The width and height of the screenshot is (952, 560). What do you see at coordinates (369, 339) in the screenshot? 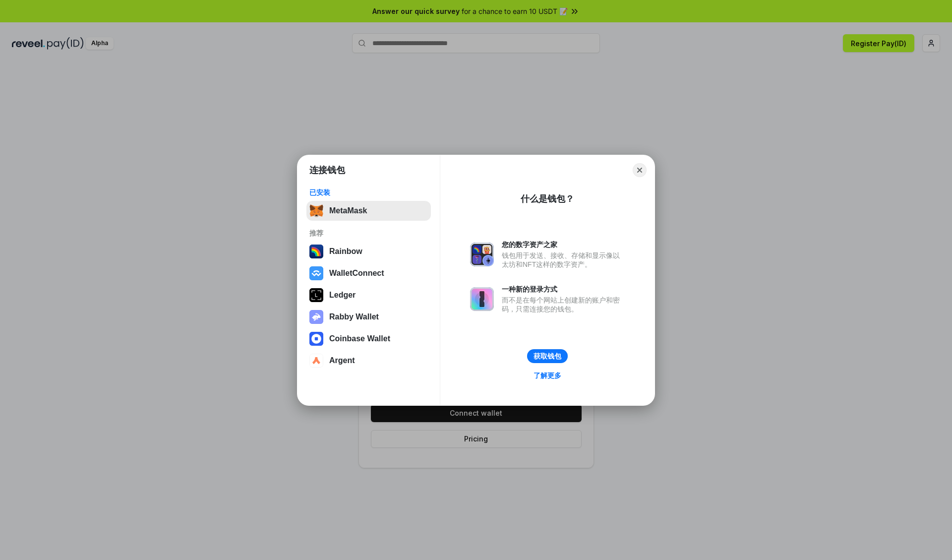
I see `button: Coinbase Wallet` at bounding box center [369, 339].